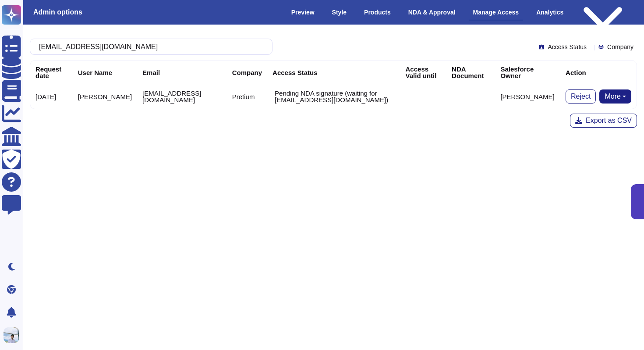 Image resolution: width=644 pixels, height=350 pixels. I want to click on th: Request date, so click(52, 72).